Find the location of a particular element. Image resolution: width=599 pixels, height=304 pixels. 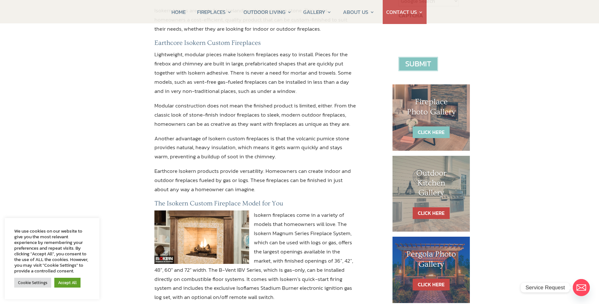

p: Modular construction does not mean the finished product is limited, either. From the classic look... is located at coordinates (256, 118).